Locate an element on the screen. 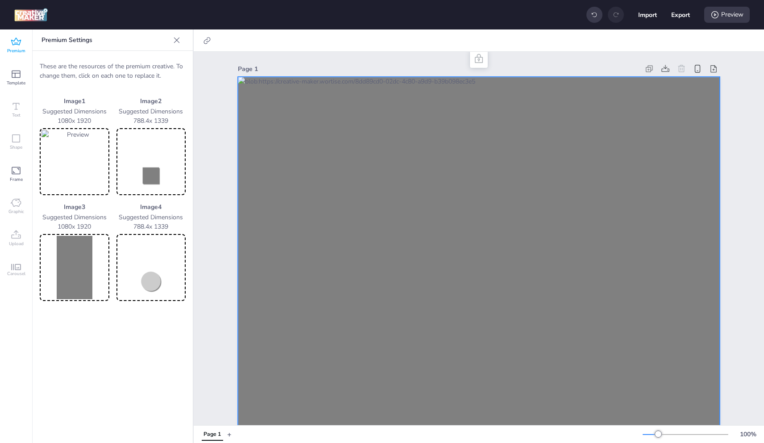 This screenshot has width=764, height=443. p: Premium Settings is located at coordinates (105, 40).